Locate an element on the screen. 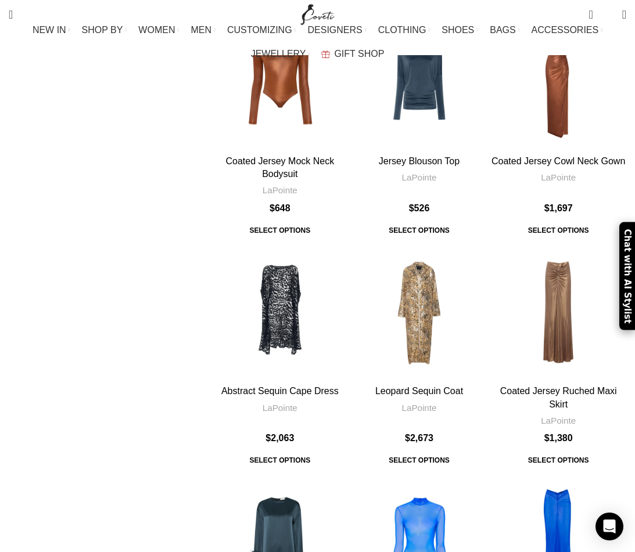 The width and height of the screenshot is (635, 552). span: DESIGNERS is located at coordinates (335, 30).